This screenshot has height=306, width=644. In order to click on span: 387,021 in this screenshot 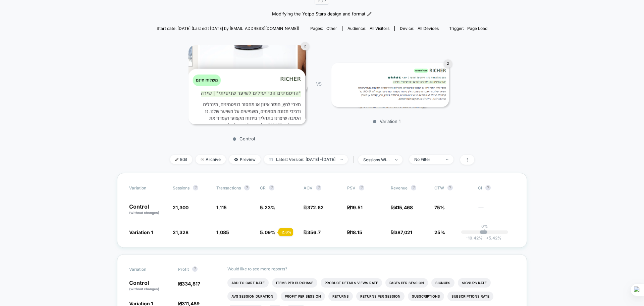, I will do `click(404, 232)`.